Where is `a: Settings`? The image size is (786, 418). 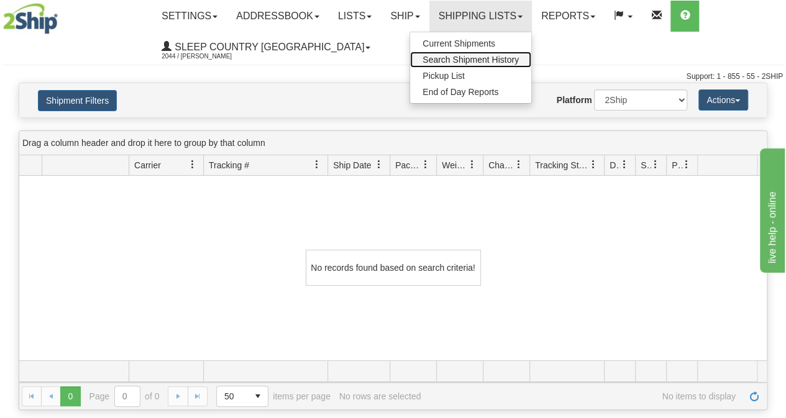 a: Settings is located at coordinates (190, 16).